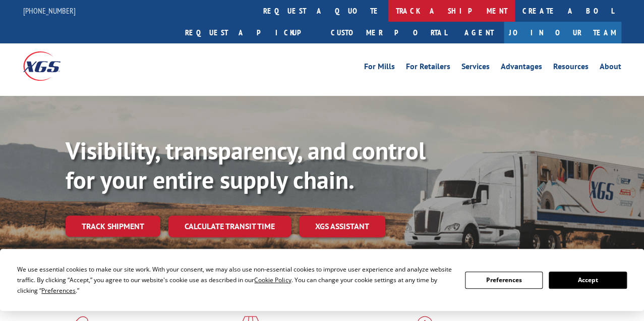  I want to click on a: For Mills, so click(379, 68).